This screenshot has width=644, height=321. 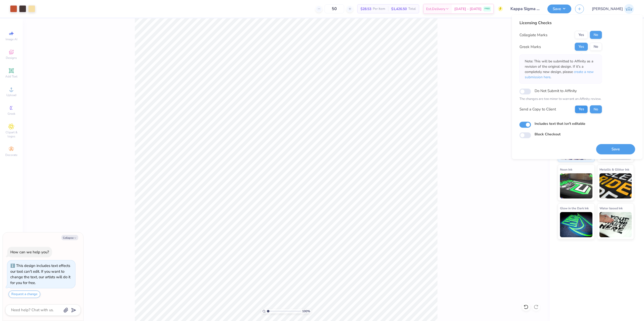 I want to click on p: Note: This will be submitted to Affinity as a revision of the original design. If it's a complete..., so click(x=561, y=69).